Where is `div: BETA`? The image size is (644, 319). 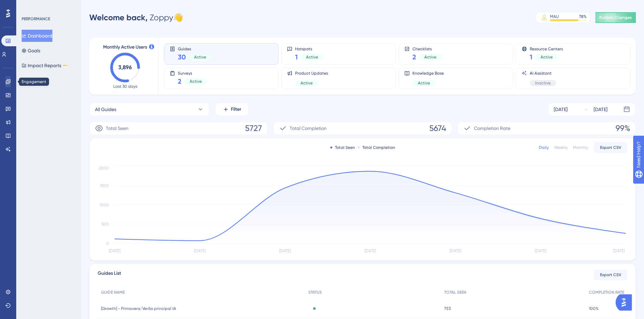
div: BETA is located at coordinates (66, 66).